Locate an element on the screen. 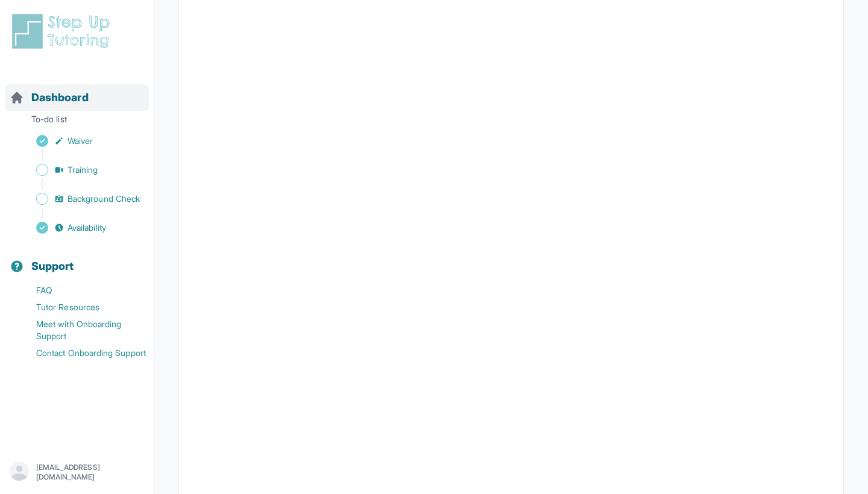 The height and width of the screenshot is (494, 868). a: Training is located at coordinates (81, 170).